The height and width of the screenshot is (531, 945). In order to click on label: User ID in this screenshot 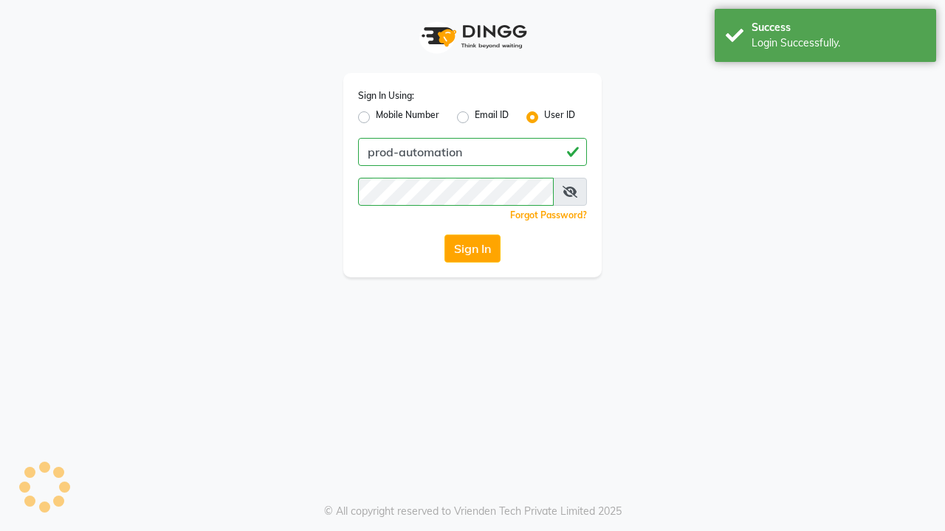, I will do `click(559, 117)`.